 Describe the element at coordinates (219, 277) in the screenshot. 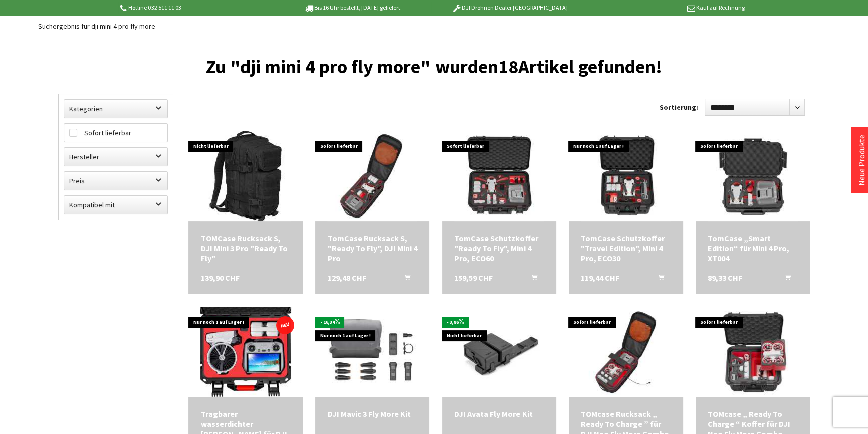

I see `span: 139,90 CHF` at that location.